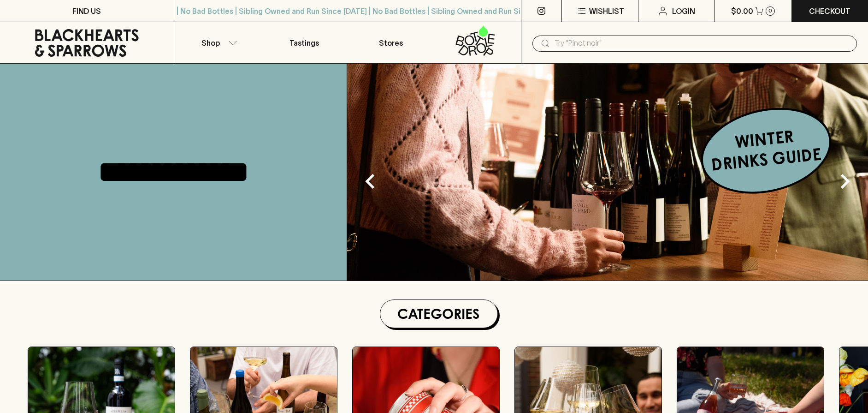 This screenshot has height=413, width=868. I want to click on p: Shop, so click(210, 43).